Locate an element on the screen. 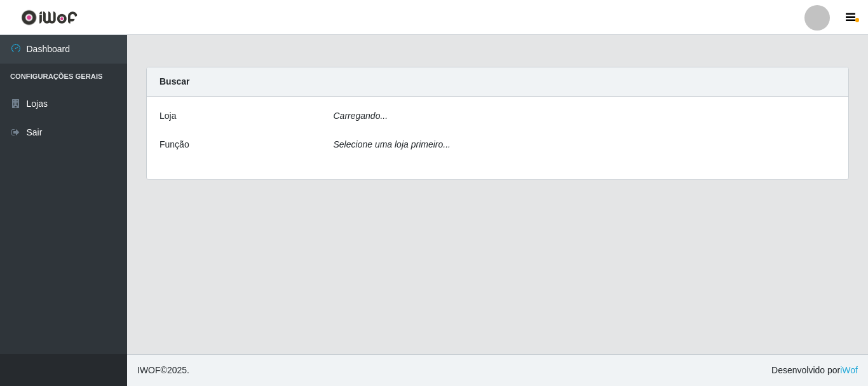 The height and width of the screenshot is (386, 868). a: iWof is located at coordinates (849, 370).